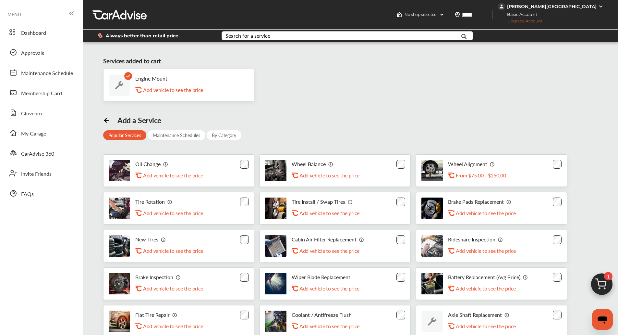 This screenshot has height=335, width=618. I want to click on span: FAQs, so click(27, 194).